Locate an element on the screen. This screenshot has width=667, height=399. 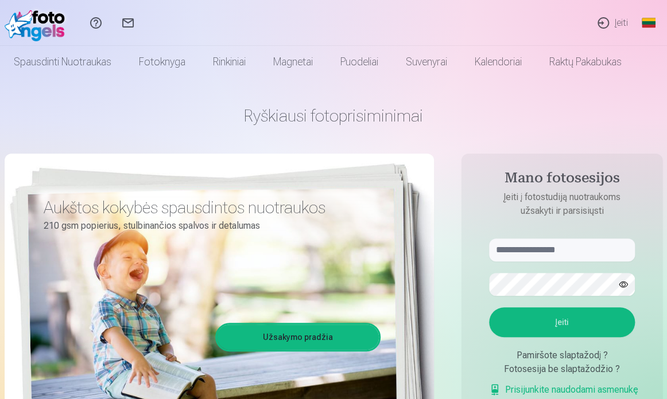
h3: Aukštos kokybės spausdintos nuotraukos is located at coordinates (208, 208).